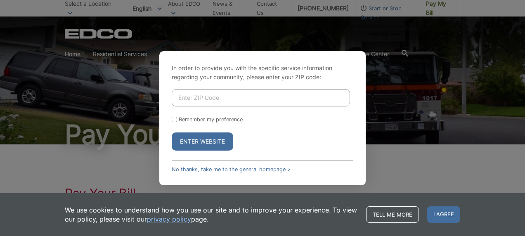  I want to click on p: In order to provide you with the specific service information regarding your community, please en..., so click(262, 73).